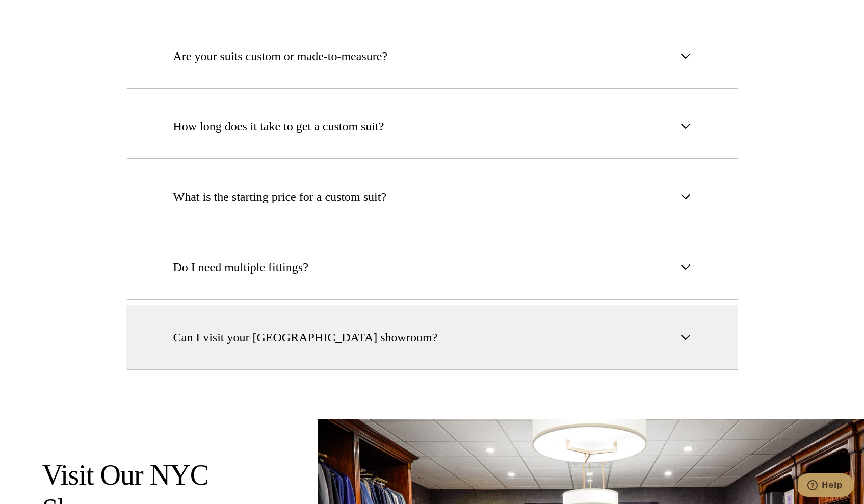 The width and height of the screenshot is (864, 504). What do you see at coordinates (432, 197) in the screenshot?
I see `button: What is the starting price for a custom suit?` at bounding box center [432, 197].